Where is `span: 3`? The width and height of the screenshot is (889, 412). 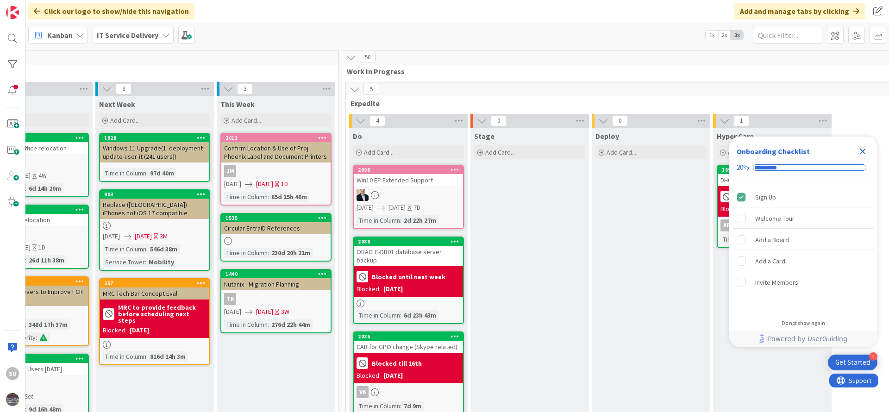
span: 3 is located at coordinates (245, 89).